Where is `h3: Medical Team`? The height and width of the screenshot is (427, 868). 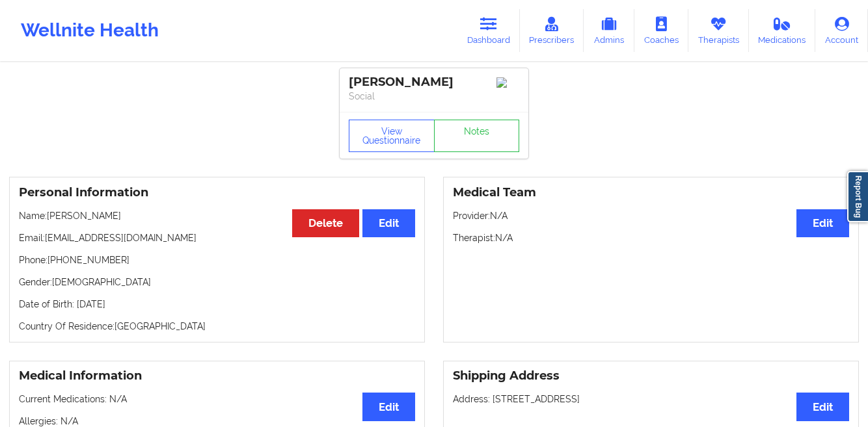 h3: Medical Team is located at coordinates (651, 193).